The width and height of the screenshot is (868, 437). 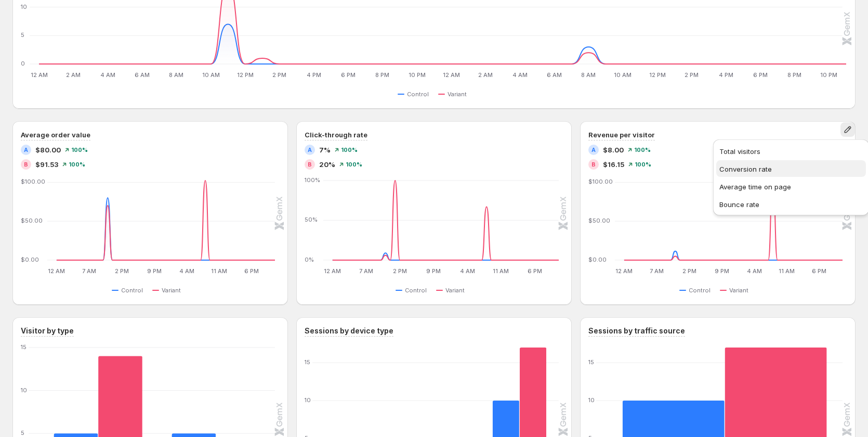 What do you see at coordinates (613, 164) in the screenshot?
I see `span: $16.15` at bounding box center [613, 164].